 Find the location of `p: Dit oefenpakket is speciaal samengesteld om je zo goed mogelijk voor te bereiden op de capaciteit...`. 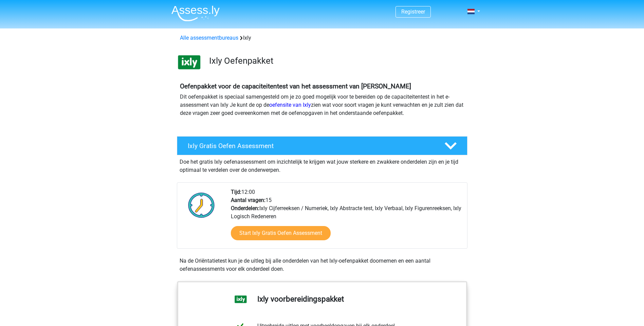

p: Dit oefenpakket is speciaal samengesteld om je zo goed mogelijk voor te bereiden op de capaciteit... is located at coordinates (322, 105).